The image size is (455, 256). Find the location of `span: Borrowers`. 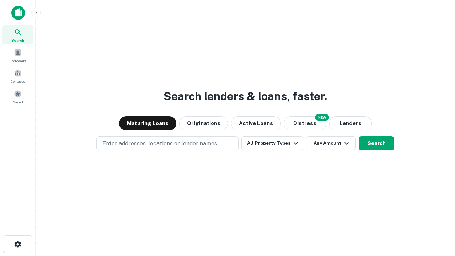

span: Borrowers is located at coordinates (18, 61).